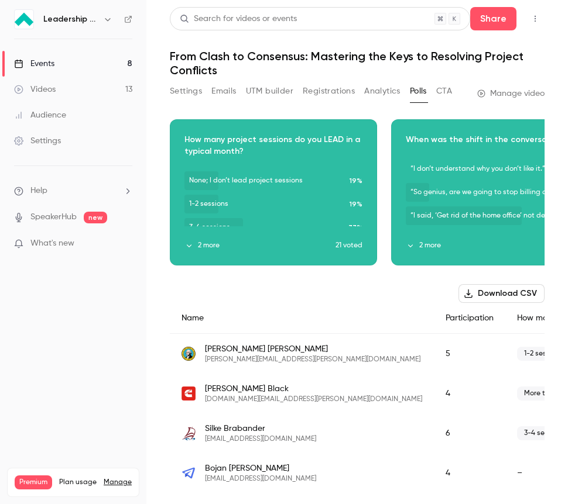  I want to click on img: cummins.com, so click(188, 394).